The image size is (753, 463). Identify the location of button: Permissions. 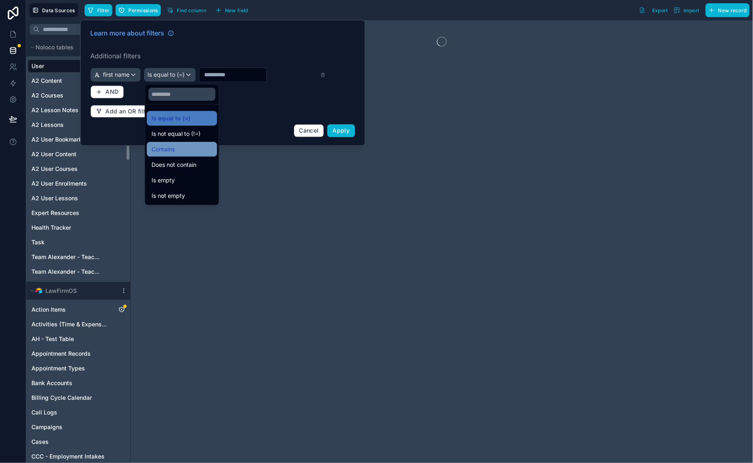
(138, 10).